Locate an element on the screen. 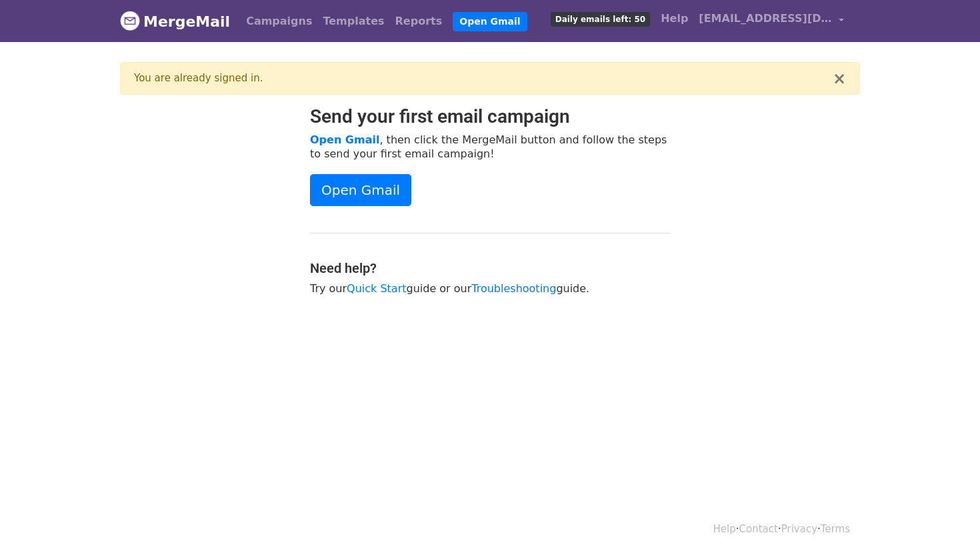  a: Campaigns is located at coordinates (278, 21).